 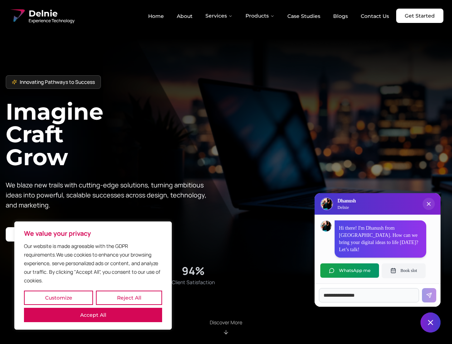 I want to click on p: Discover More, so click(x=226, y=322).